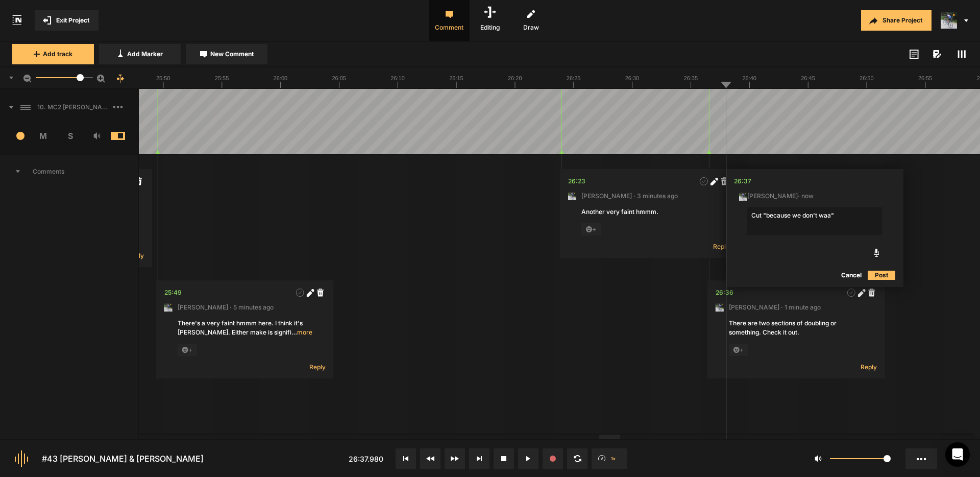 The image size is (980, 477). What do you see at coordinates (574, 79) in the screenshot?
I see `text: 26:25` at bounding box center [574, 79].